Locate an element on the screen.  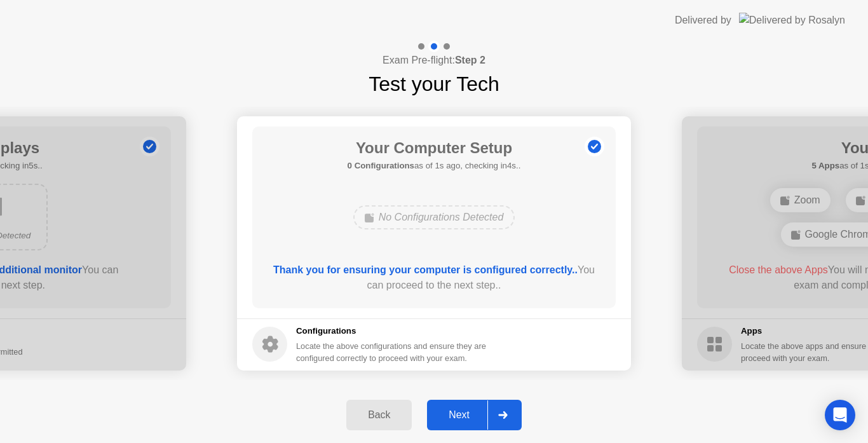
img: Delivered by Rosalyn is located at coordinates (792, 20).